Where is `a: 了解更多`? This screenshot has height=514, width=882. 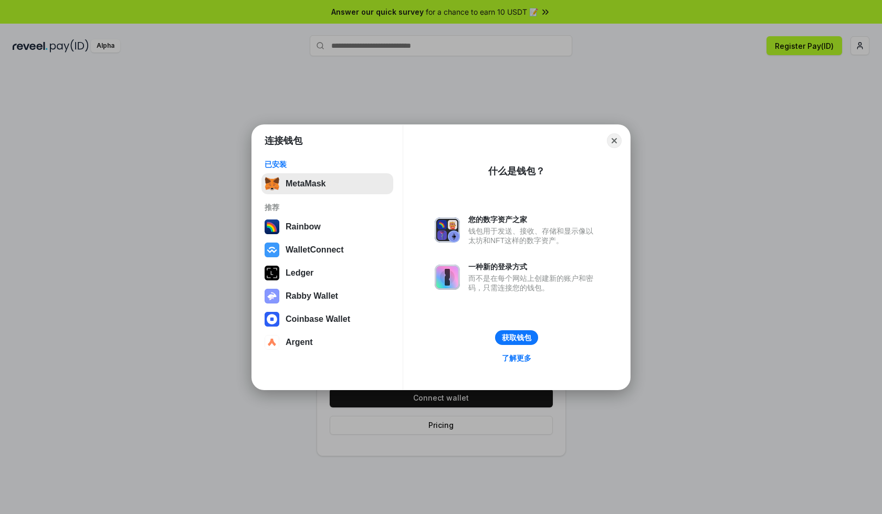 a: 了解更多 is located at coordinates (517, 358).